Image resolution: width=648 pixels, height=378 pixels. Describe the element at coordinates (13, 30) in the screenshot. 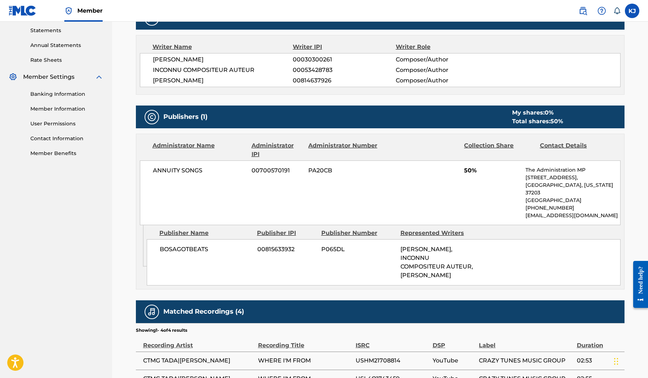

I see `div: Open Resource Center` at that location.